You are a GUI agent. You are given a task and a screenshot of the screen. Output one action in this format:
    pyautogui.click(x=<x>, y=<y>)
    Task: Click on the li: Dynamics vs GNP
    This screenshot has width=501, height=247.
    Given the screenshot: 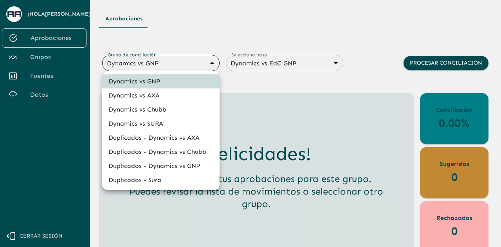 What is the action you would take?
    pyautogui.click(x=161, y=81)
    